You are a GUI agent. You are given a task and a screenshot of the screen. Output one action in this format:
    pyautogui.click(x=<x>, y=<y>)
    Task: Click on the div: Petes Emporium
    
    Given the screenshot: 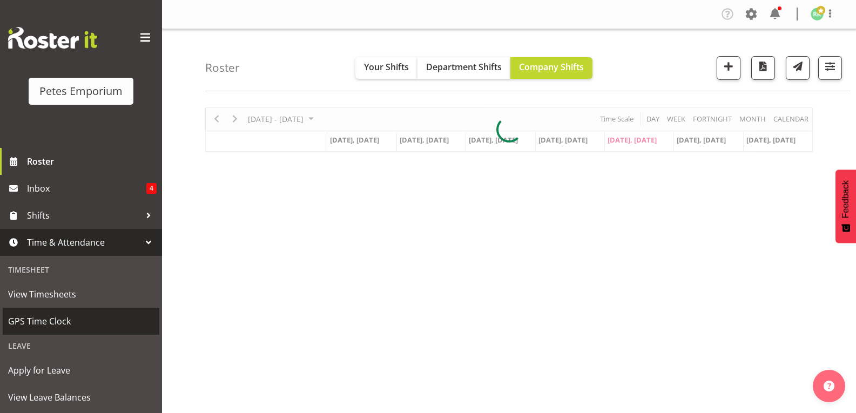 What is the action you would take?
    pyautogui.click(x=81, y=91)
    